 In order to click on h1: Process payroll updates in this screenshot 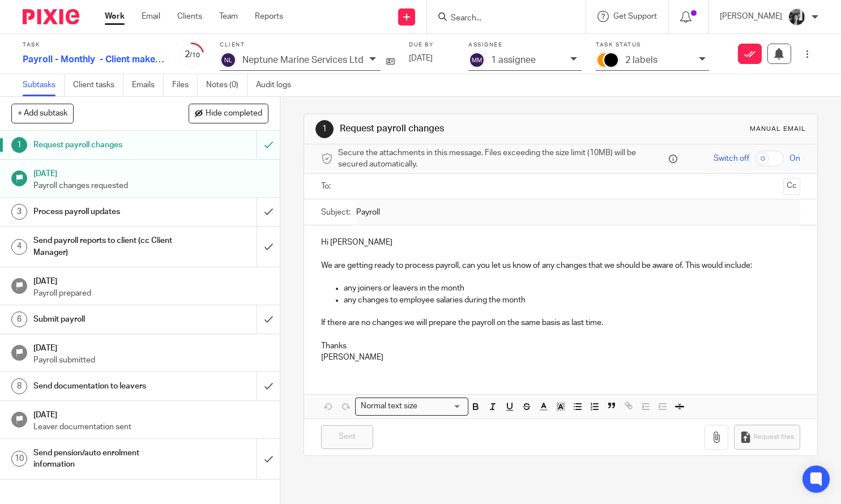, I will do `click(104, 212)`.